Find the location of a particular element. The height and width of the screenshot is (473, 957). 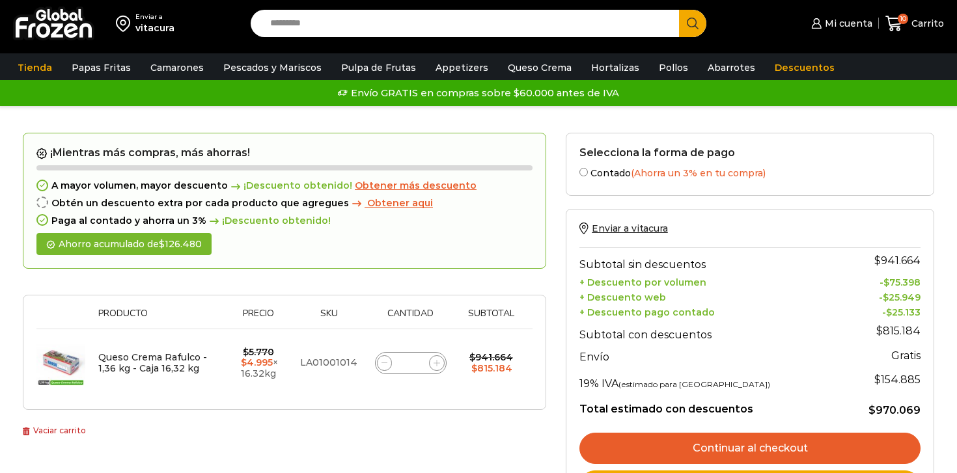

th: + Descuento web is located at coordinates (709, 296).